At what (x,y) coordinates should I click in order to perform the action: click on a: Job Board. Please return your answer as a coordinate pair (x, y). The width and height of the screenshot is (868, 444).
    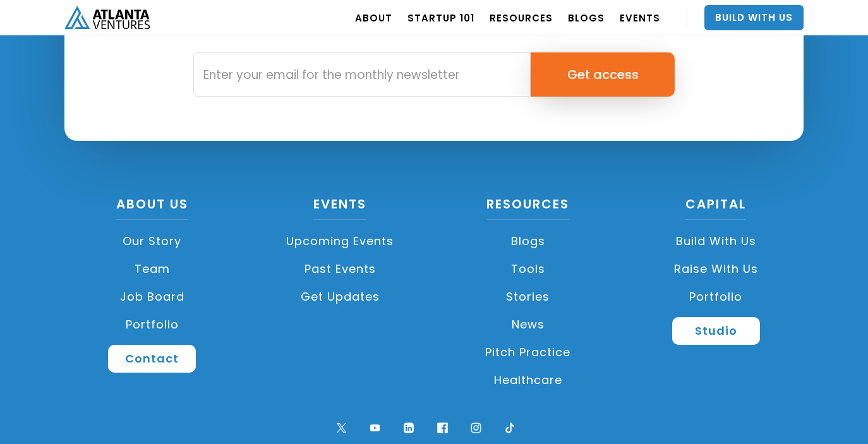
    Looking at the image, I should click on (152, 297).